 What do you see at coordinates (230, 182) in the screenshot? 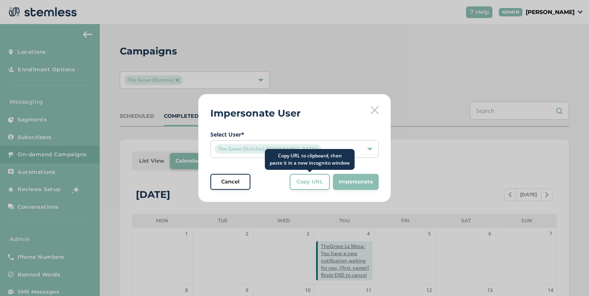
I see `span: Cancel` at bounding box center [230, 182].